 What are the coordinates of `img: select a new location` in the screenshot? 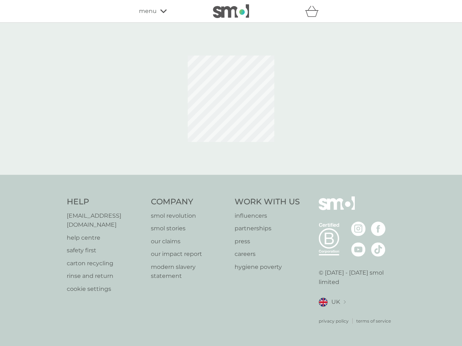 It's located at (345, 302).